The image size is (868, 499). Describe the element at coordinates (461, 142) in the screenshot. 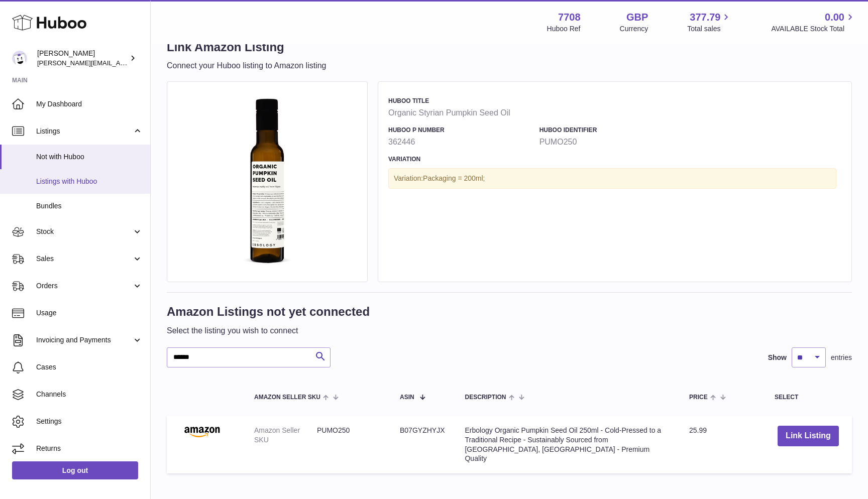

I see `strong: 362446` at that location.